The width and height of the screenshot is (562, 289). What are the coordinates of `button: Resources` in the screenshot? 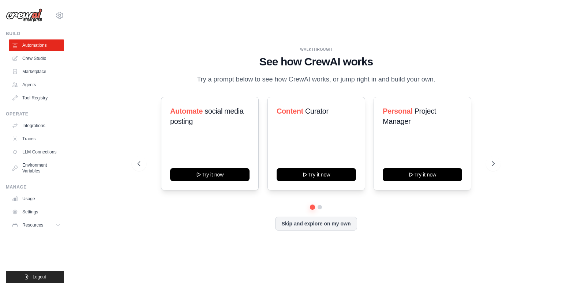 It's located at (36, 225).